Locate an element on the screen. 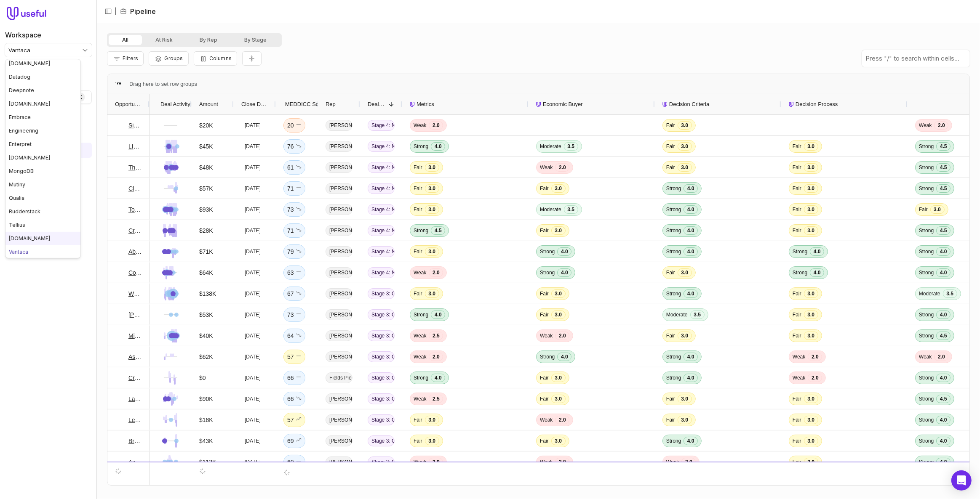  span: Tellius is located at coordinates (17, 225).